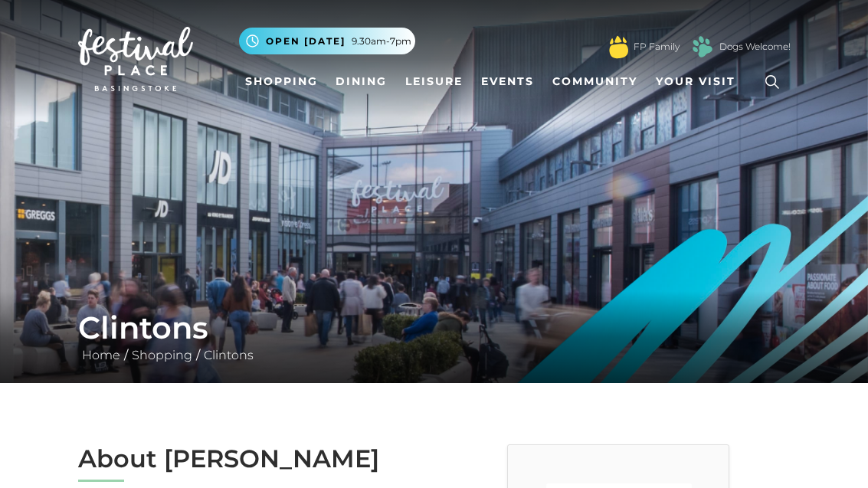  What do you see at coordinates (434, 328) in the screenshot?
I see `h1: Clintons` at bounding box center [434, 328].